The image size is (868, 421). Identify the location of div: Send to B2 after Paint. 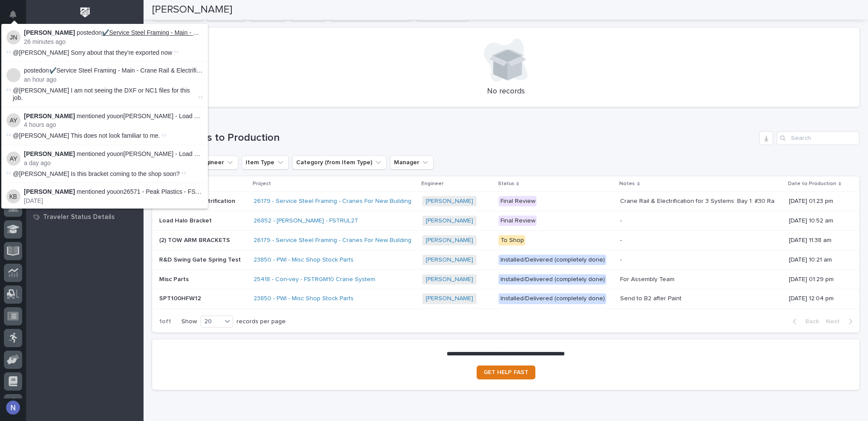
(651, 298).